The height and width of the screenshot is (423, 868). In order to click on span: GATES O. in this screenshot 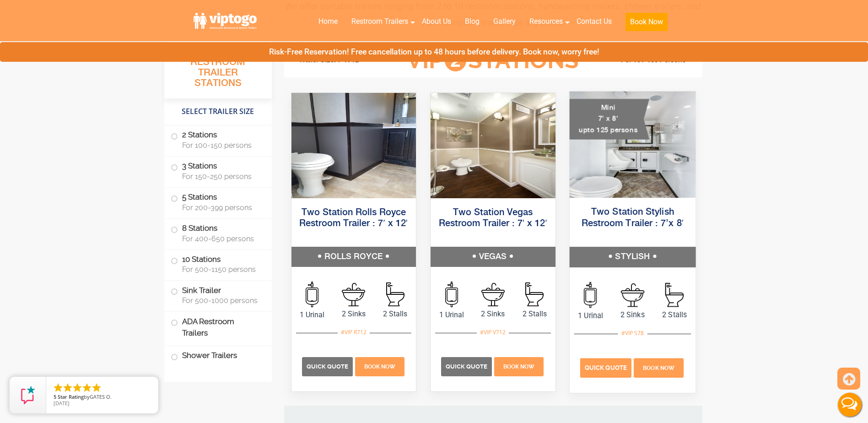, I will do `click(101, 396)`.